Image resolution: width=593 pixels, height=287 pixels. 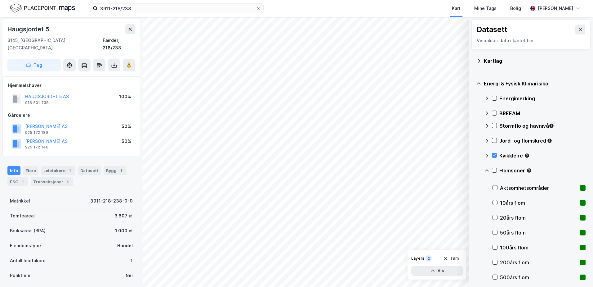 What do you see at coordinates (129, 275) in the screenshot?
I see `div: Nei` at bounding box center [129, 275].